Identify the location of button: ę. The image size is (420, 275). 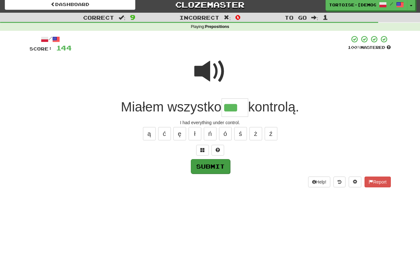
(180, 134).